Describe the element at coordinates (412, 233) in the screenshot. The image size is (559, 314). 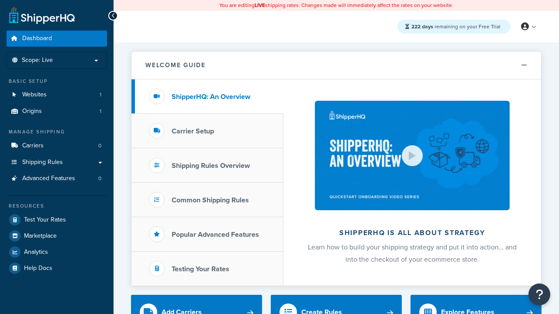
I see `h2: ShipperHQ is all about strategy` at that location.